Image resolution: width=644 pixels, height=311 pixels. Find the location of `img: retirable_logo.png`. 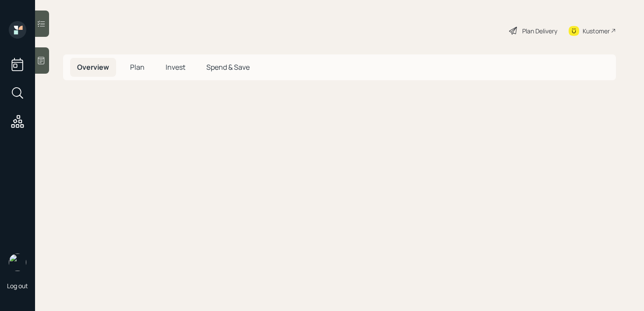

img: retirable_logo.png is located at coordinates (17, 262).